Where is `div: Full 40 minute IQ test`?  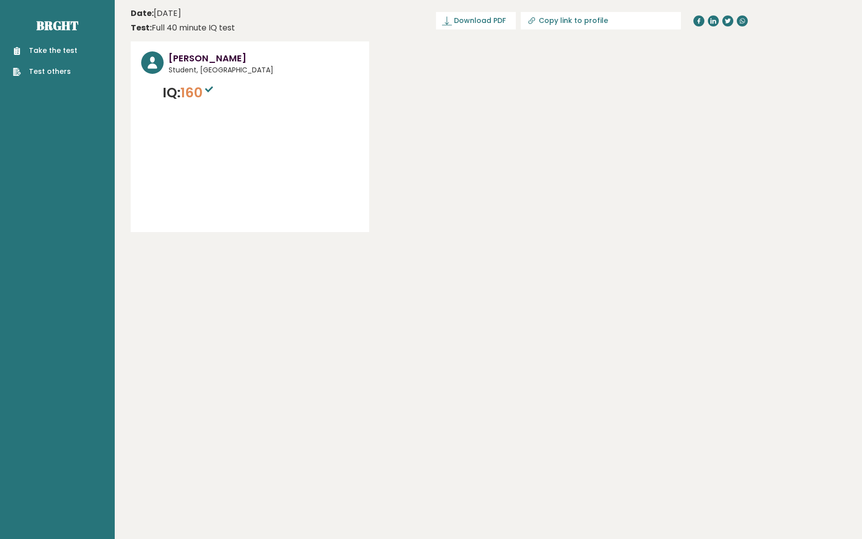
div: Full 40 minute IQ test is located at coordinates (183, 28).